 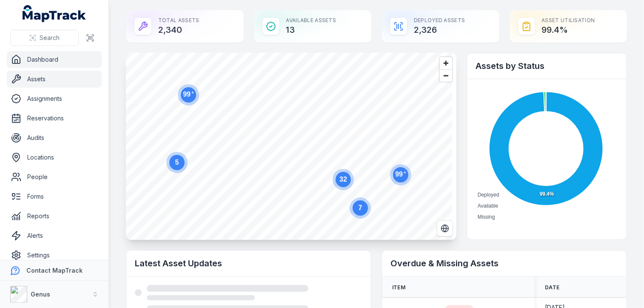 What do you see at coordinates (54, 216) in the screenshot?
I see `a: Reports` at bounding box center [54, 216].